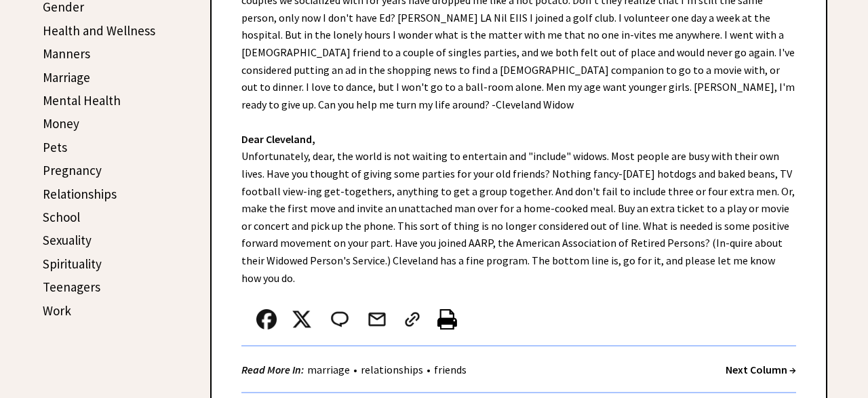  What do you see at coordinates (67, 240) in the screenshot?
I see `a: Sexuality` at bounding box center [67, 240].